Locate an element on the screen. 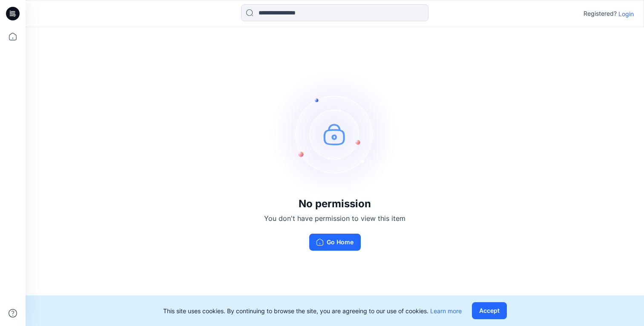 The height and width of the screenshot is (326, 644). a: Go Home is located at coordinates (335, 243).